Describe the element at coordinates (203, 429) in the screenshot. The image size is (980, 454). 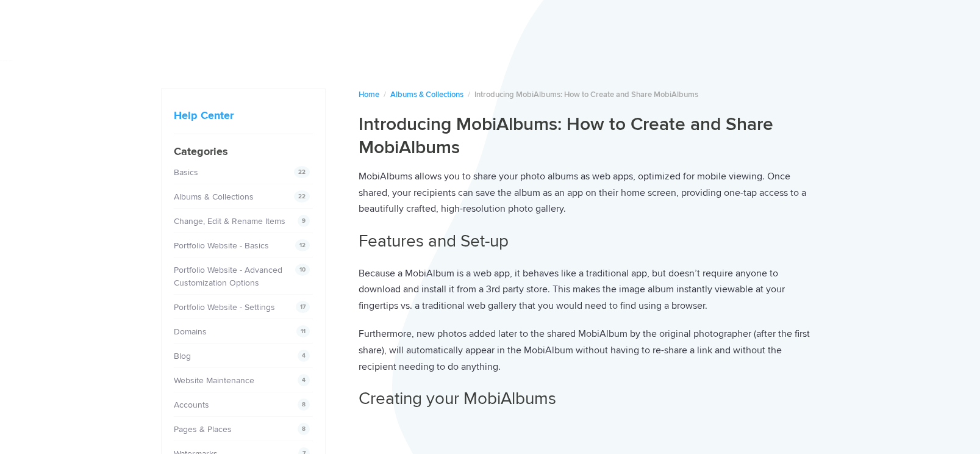
I see `a: Pages & Places` at that location.